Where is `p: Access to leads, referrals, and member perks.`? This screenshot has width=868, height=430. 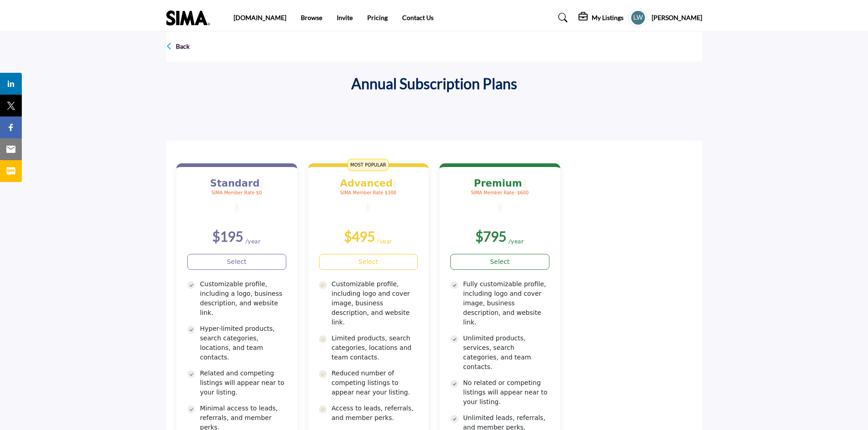
p: Access to leads, referrals, and member perks. is located at coordinates (375, 413).